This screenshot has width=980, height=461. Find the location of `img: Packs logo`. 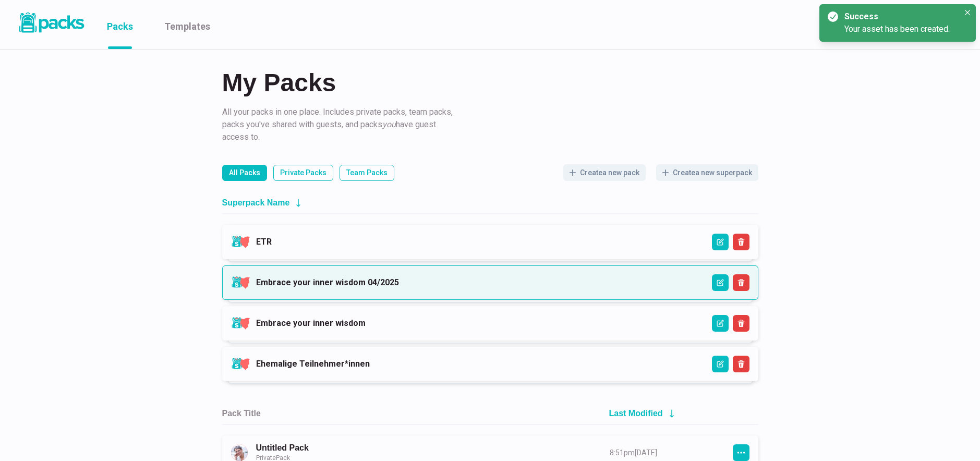

img: Packs logo is located at coordinates (51, 22).